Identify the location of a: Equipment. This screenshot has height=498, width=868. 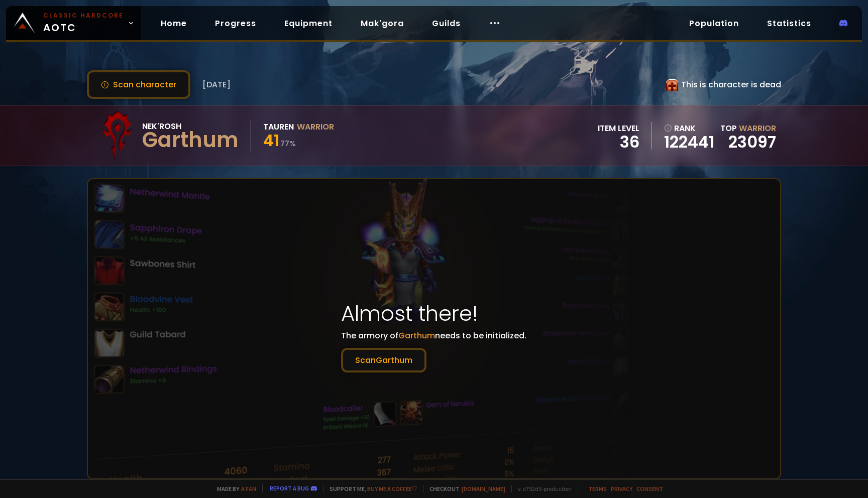
(308, 23).